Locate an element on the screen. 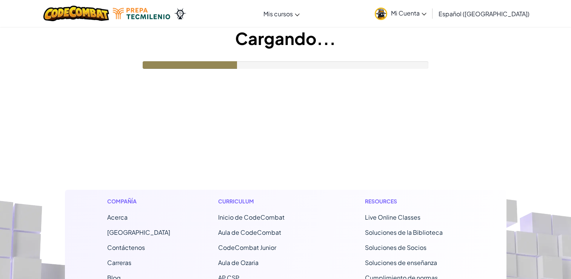 Image resolution: width=571 pixels, height=279 pixels. img: CodeCombat logo is located at coordinates (76, 13).